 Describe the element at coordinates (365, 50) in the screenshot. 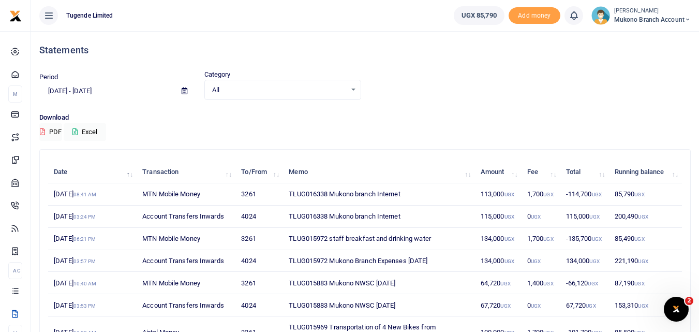

I see `h4: Statements` at that location.